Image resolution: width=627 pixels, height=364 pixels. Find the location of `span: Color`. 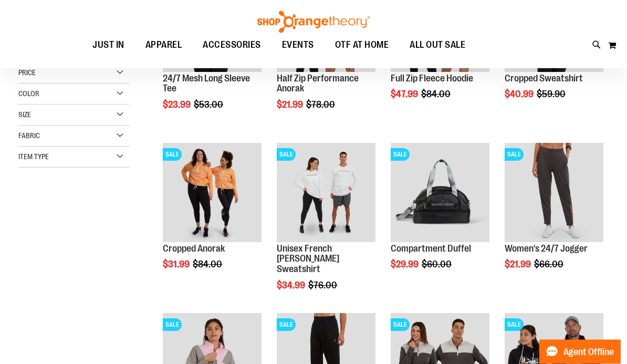

span: Color is located at coordinates (29, 94).